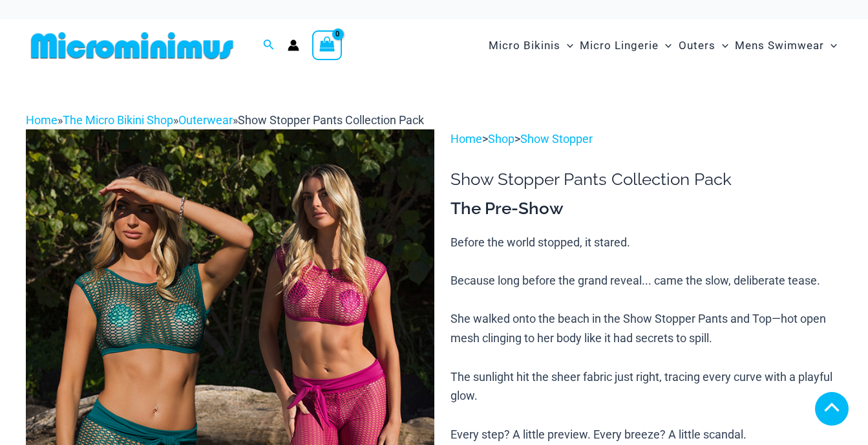 This screenshot has width=868, height=445. What do you see at coordinates (619, 45) in the screenshot?
I see `span: Micro Lingerie` at bounding box center [619, 45].